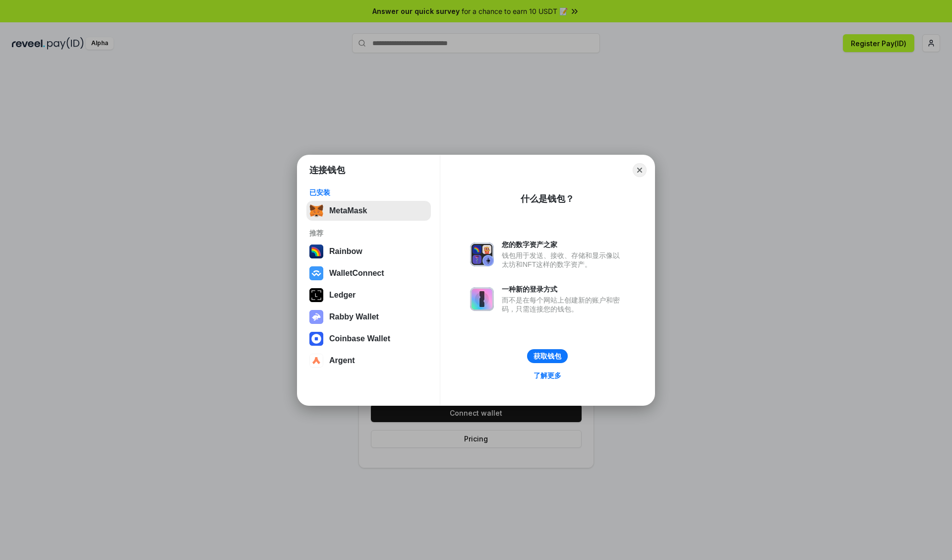  Describe the element at coordinates (547, 356) in the screenshot. I see `div: 获取钱包` at that location.